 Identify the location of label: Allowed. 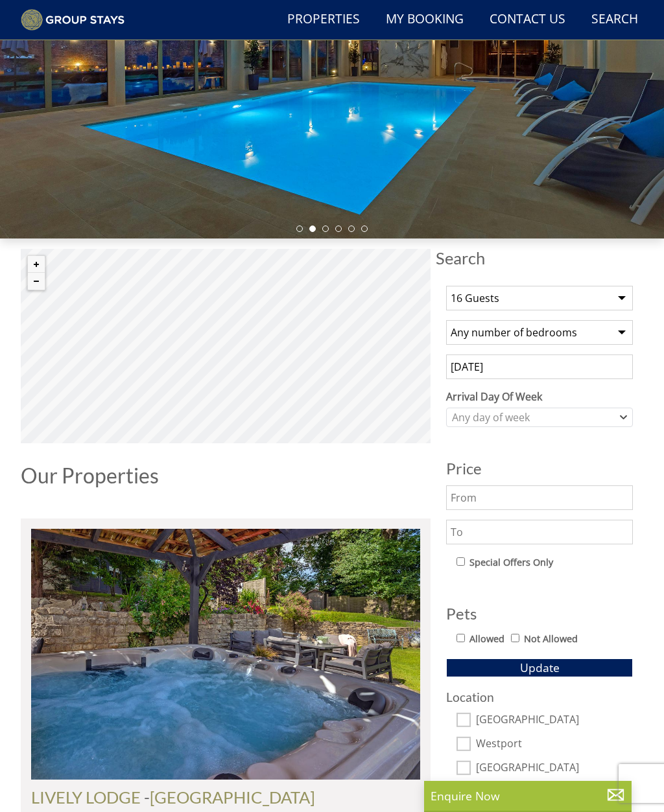
(487, 639).